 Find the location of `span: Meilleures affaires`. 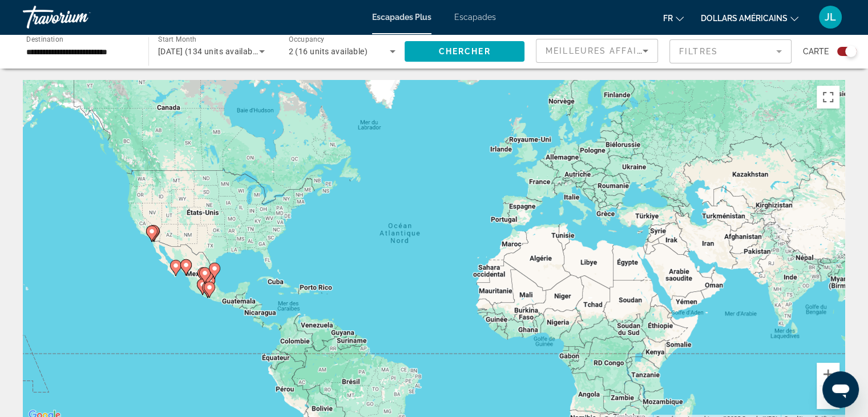

span: Meilleures affaires is located at coordinates (600, 51).